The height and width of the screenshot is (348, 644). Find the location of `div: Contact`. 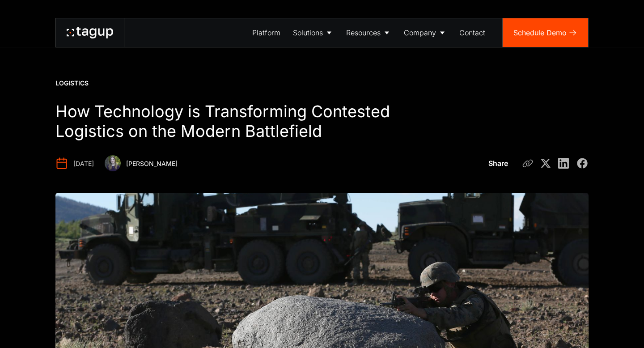

div: Contact is located at coordinates (472, 33).